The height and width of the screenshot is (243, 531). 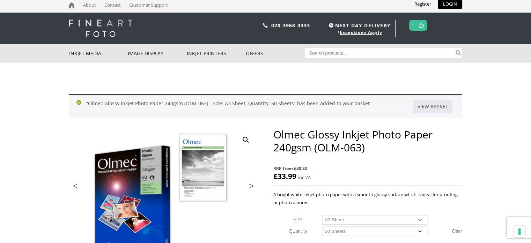 What do you see at coordinates (266, 106) in the screenshot?
I see `div: “Olmec Glossy Inkjet Photo Paper 240gsm (OLM-063) - Size: A3 Sheet, Quantity: 50 Sheets” has been...` at bounding box center [266, 106].